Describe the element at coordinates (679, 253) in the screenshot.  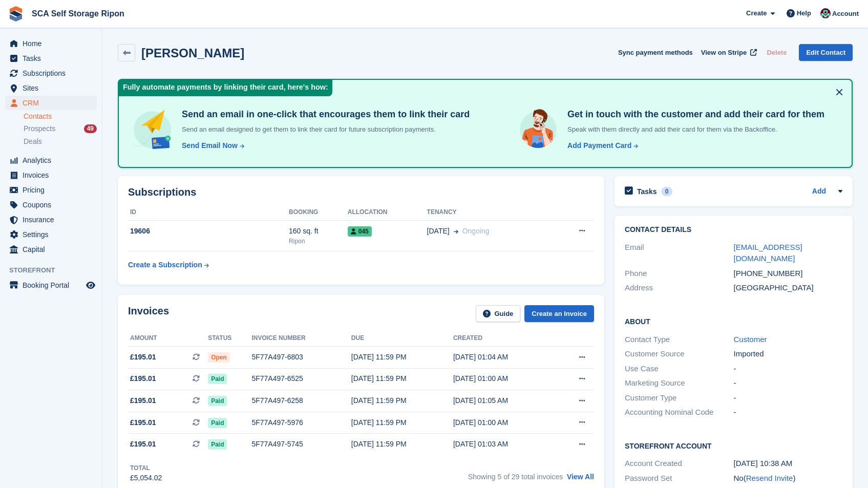
I see `div: Email` at that location.